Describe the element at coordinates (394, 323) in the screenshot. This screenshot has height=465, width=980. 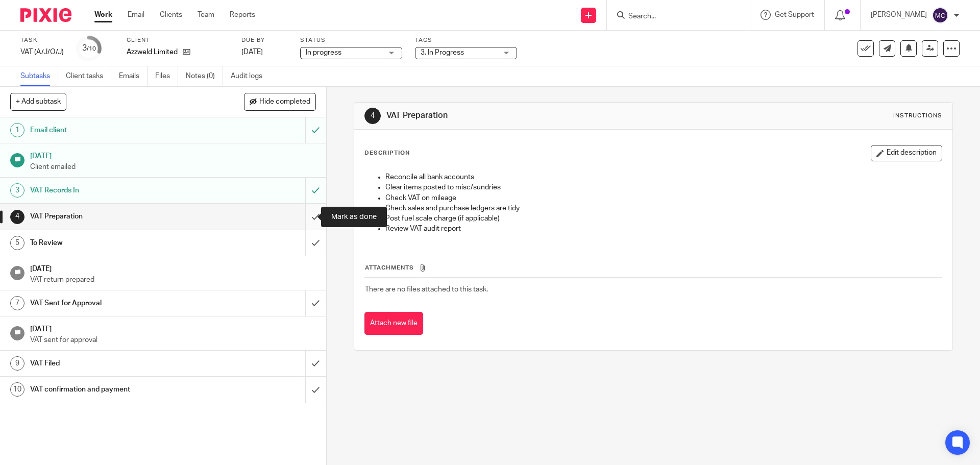
I see `button: Attach new file` at that location.